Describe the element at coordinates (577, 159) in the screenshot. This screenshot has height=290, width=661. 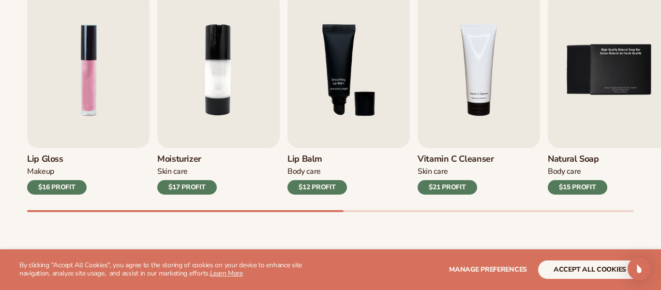
I see `h3: Natural Soap` at that location.